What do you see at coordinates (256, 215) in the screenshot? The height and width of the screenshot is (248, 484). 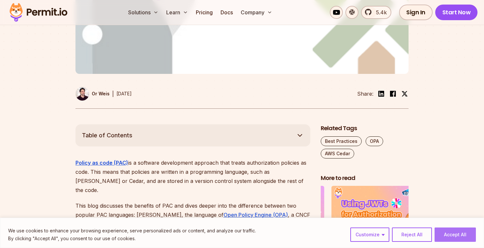 I see `a: Open Policy Engine (OPA)` at bounding box center [256, 215].